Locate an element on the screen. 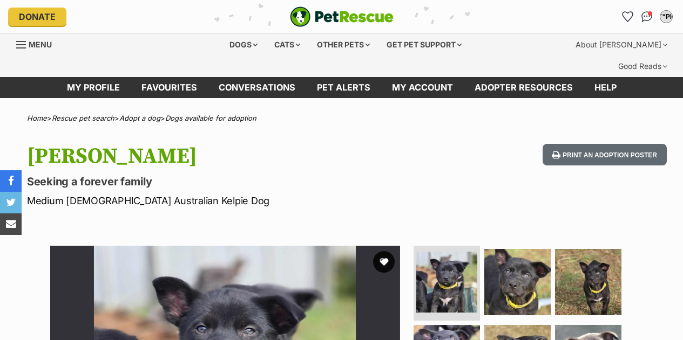 The width and height of the screenshot is (683, 340). a: Rescue pet search is located at coordinates (83, 118).